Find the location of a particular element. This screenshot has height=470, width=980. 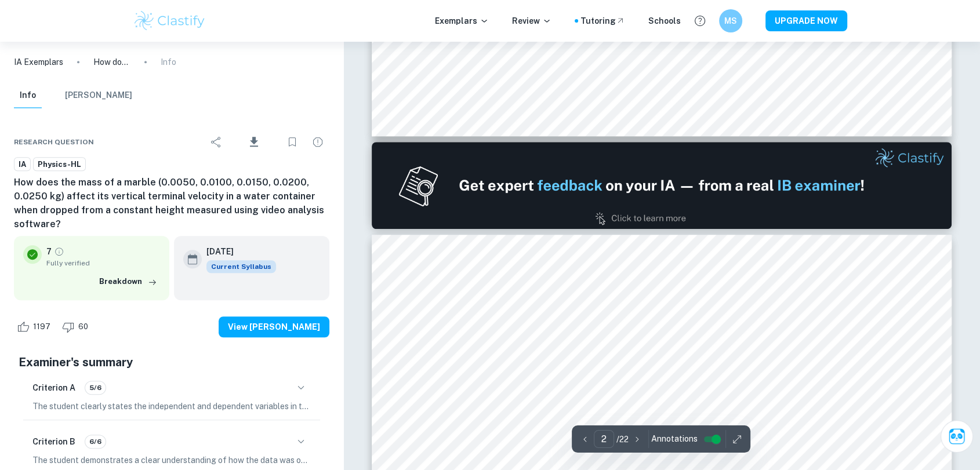

h6: MS is located at coordinates (731, 21).